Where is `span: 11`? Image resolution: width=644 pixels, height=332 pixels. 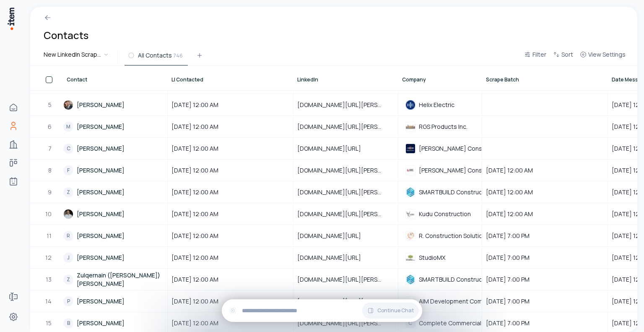
span: 11 is located at coordinates (50, 236).